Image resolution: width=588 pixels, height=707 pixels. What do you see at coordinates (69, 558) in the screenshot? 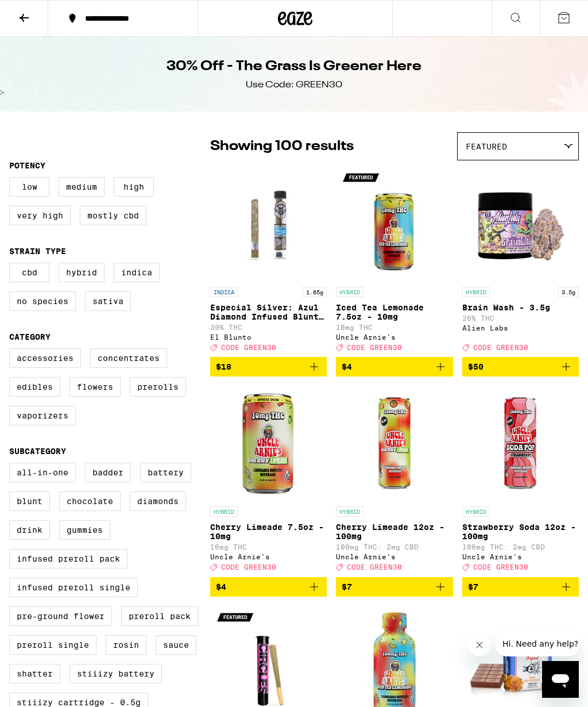
I see `label: Infused Preroll Pack` at bounding box center [69, 558].